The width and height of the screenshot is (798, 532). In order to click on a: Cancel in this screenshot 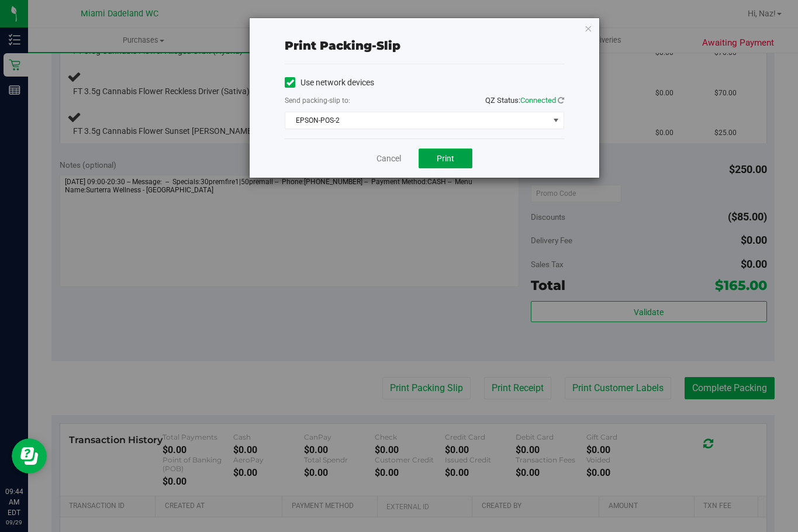, I will do `click(389, 158)`.